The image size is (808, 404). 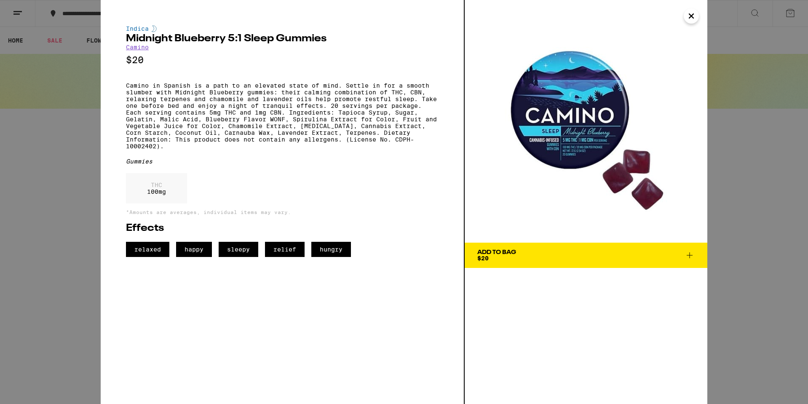 I want to click on span: happy, so click(x=194, y=249).